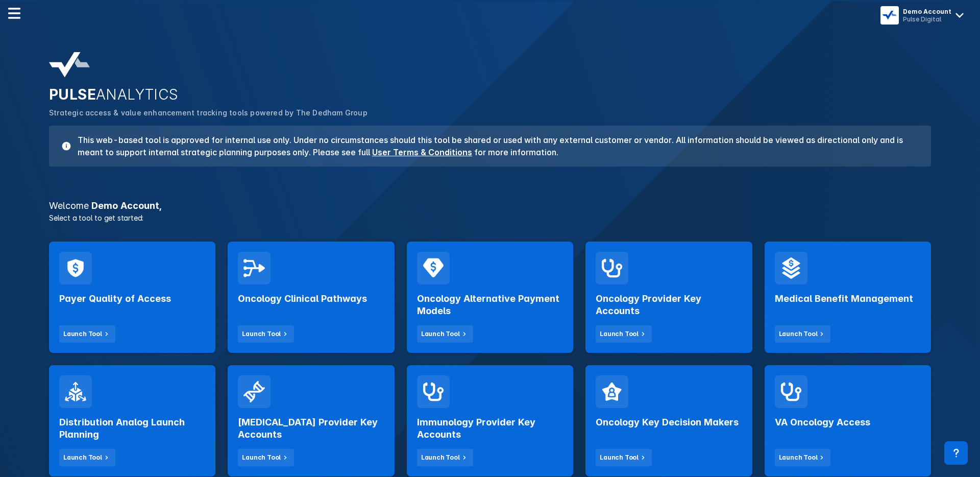 This screenshot has width=980, height=477. Describe the element at coordinates (490, 305) in the screenshot. I see `h2: Oncology Alternative Payment Models` at that location.